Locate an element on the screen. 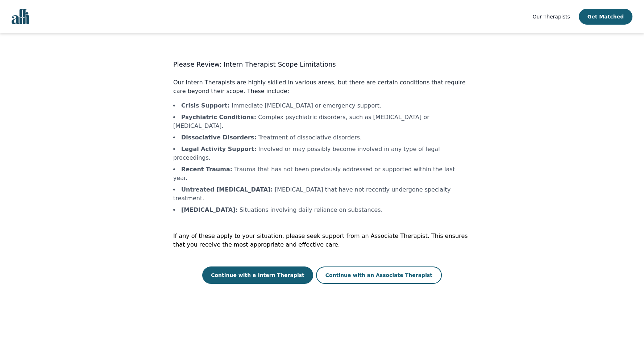 Image resolution: width=644 pixels, height=357 pixels. a: Get Matched is located at coordinates (605, 16).